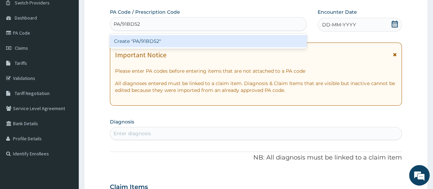  What do you see at coordinates (21, 63) in the screenshot?
I see `span: Tariffs` at bounding box center [21, 63].